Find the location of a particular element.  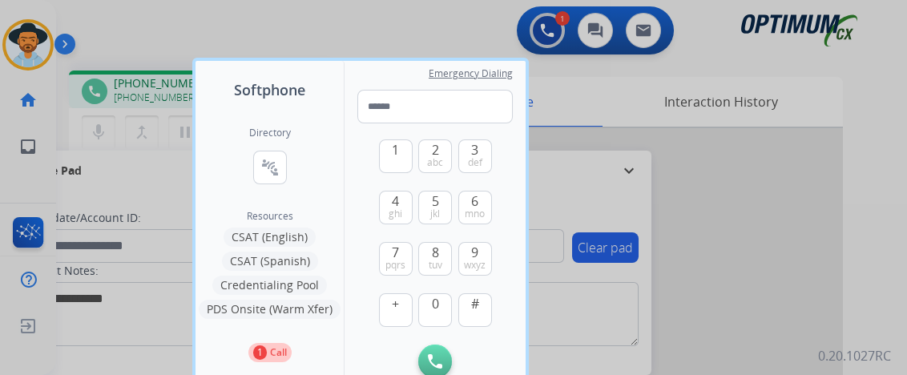

button: PDS Onsite (Warm Xfer) is located at coordinates (269, 309).